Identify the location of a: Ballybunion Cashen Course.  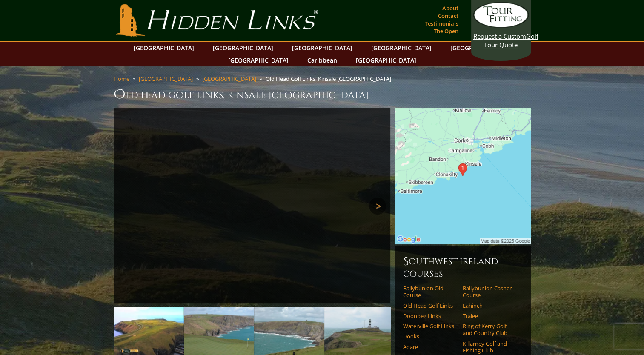
(489, 292).